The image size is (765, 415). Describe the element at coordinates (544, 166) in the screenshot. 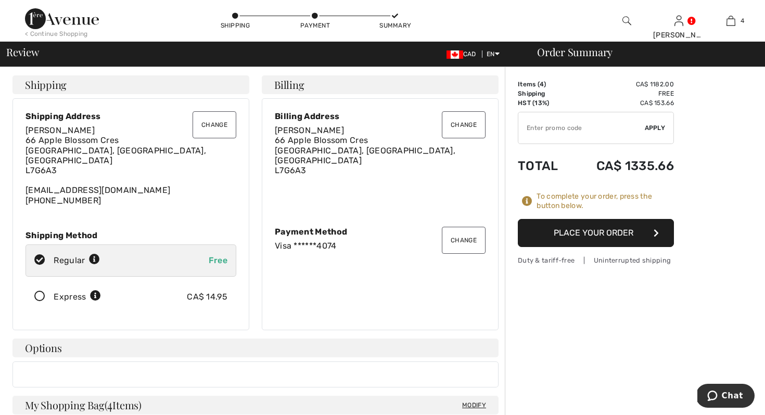

I see `td: Total` at that location.